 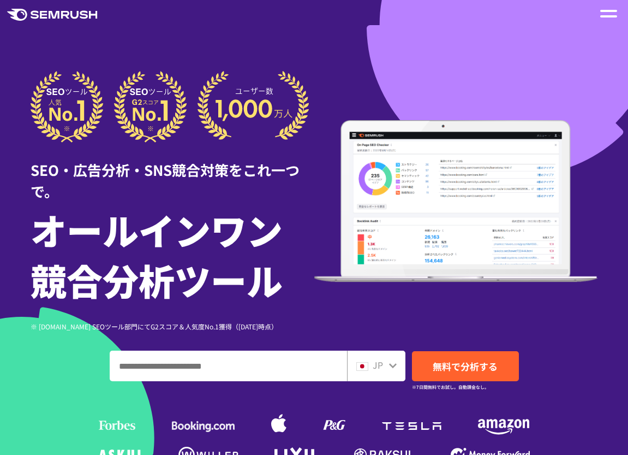 I want to click on small: ※7日間無料でお試し。自動課金なし。, so click(x=450, y=387).